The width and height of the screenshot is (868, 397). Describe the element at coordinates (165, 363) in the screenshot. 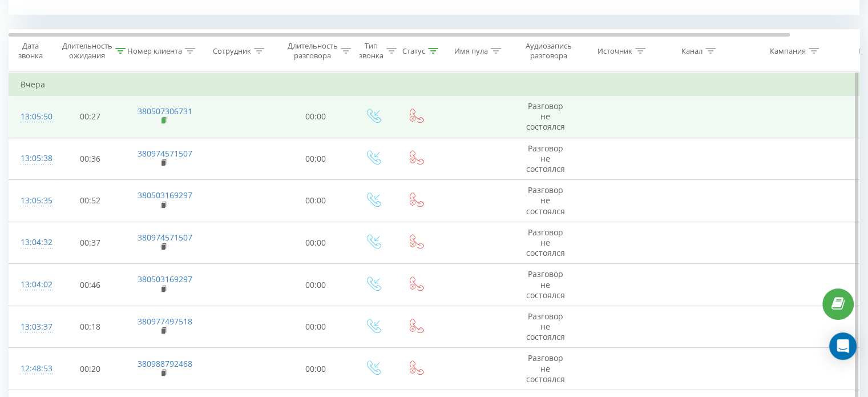

I see `a: 380988792468` at that location.